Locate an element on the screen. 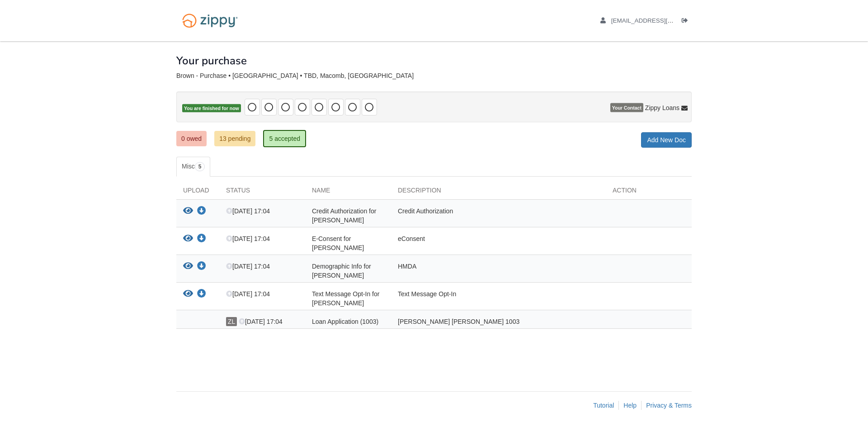 The height and width of the screenshot is (428, 868). span: b2brown93@icloud.com is located at coordinates (662, 21).